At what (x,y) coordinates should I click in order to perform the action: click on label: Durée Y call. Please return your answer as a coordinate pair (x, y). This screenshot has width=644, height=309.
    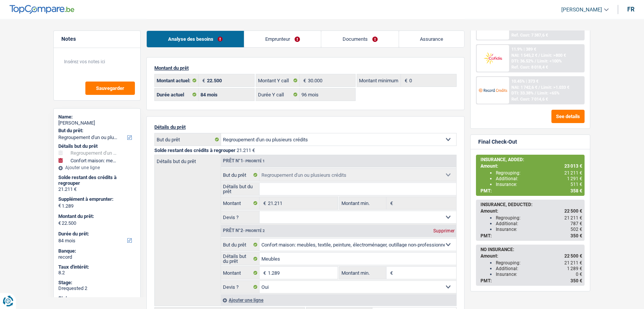
    Looking at the image, I should click on (278, 95).